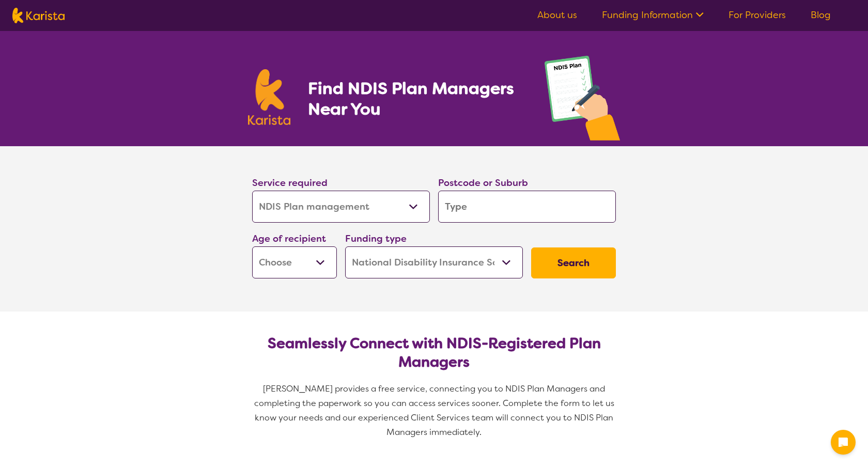 This screenshot has height=467, width=868. I want to click on label: Funding type, so click(376, 239).